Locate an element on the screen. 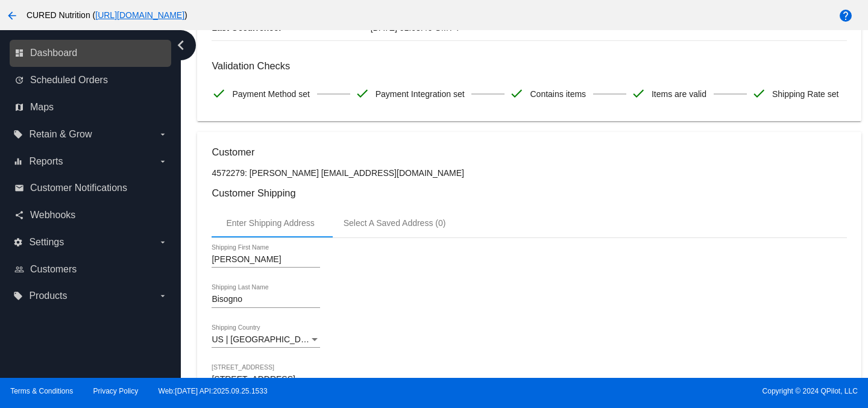 The height and width of the screenshot is (408, 868). span: Customer Notifications is located at coordinates (78, 188).